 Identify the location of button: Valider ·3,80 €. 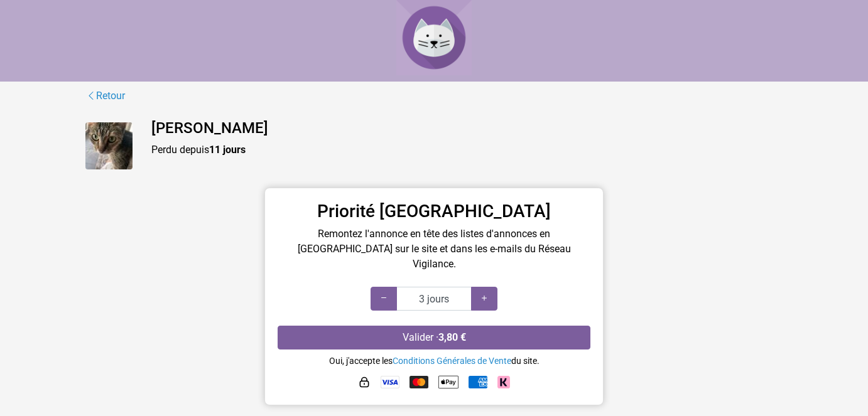
(434, 338).